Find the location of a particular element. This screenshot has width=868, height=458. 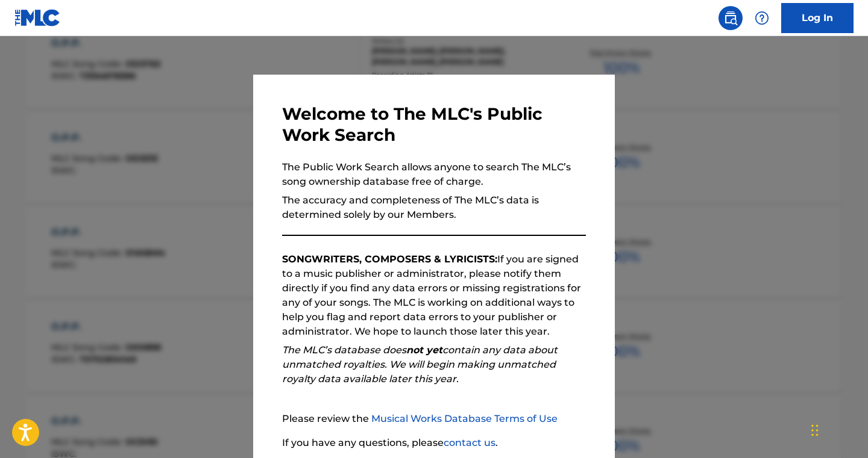

p: The Public Work Search allows anyone to search The MLC’s song ownership database free of charge. is located at coordinates (434, 175).